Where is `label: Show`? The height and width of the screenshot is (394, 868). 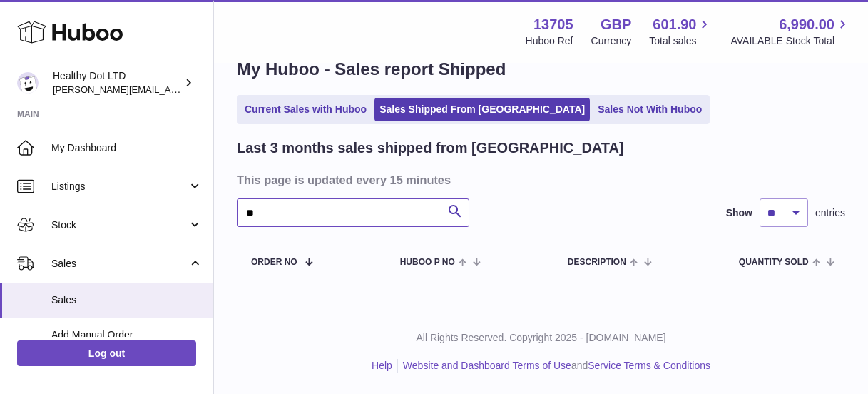 label: Show is located at coordinates (739, 213).